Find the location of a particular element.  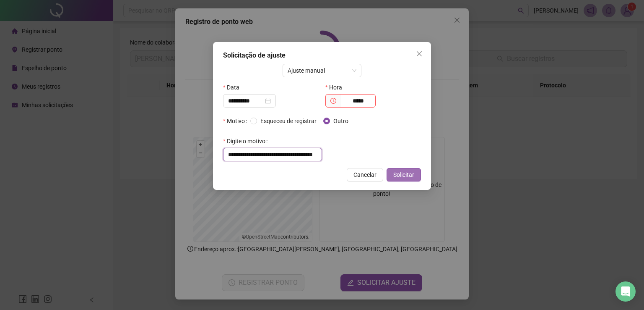

span: close is located at coordinates (420, 54).